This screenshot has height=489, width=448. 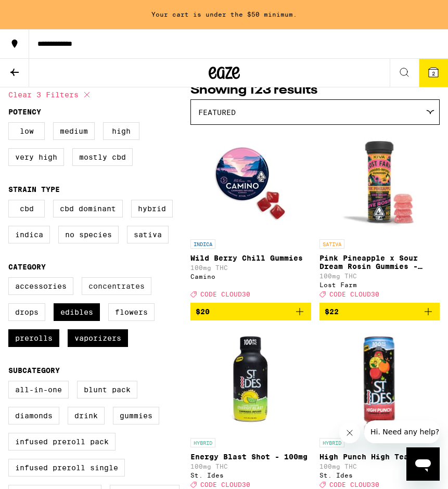 I want to click on span: 2, so click(x=433, y=74).